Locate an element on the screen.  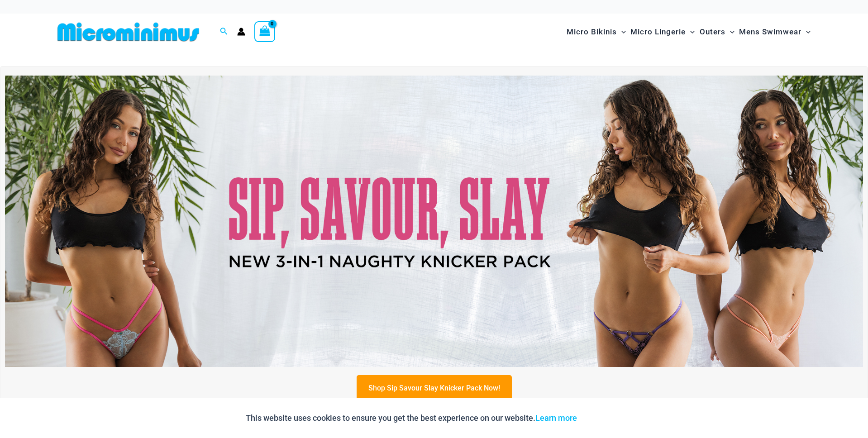
nav: Site Navigation is located at coordinates (688, 32).